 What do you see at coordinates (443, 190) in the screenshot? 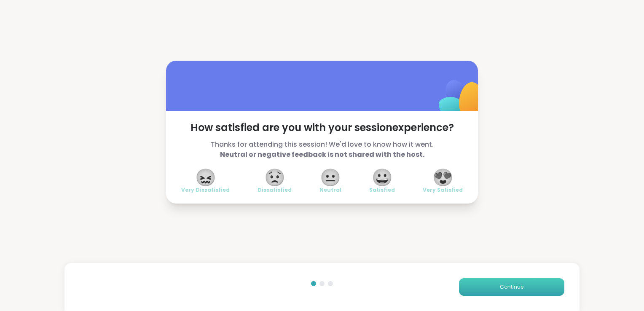
I see `span: Very Satisfied` at bounding box center [443, 190].